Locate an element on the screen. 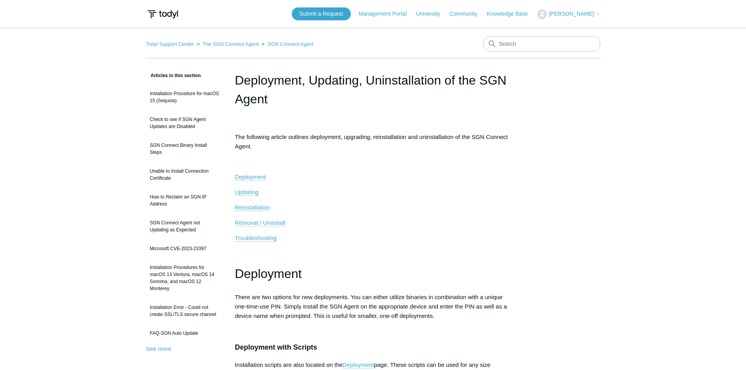  span: Reinstallation is located at coordinates (252, 207).